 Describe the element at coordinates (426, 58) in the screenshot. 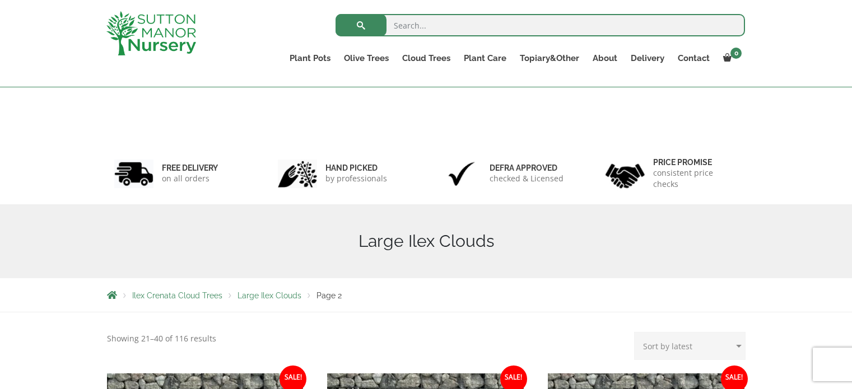

I see `a: Cloud Trees` at that location.